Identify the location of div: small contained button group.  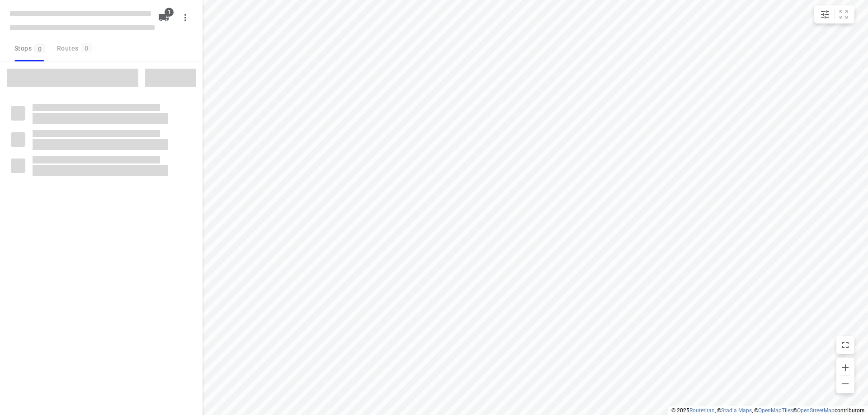
(835, 15).